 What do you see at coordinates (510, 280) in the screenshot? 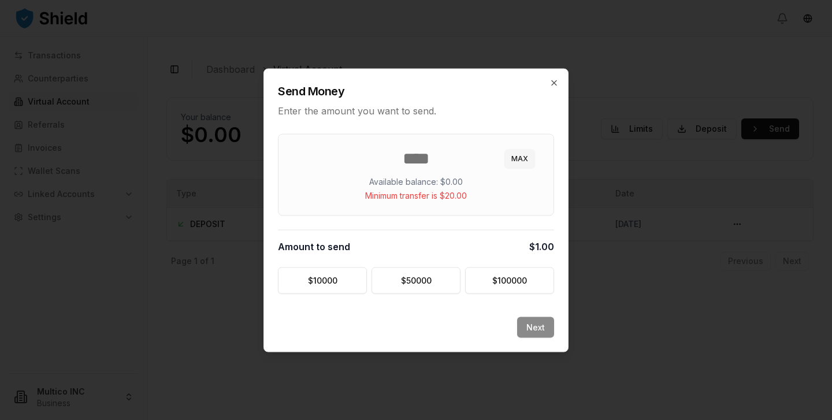
I see `button: $100000` at bounding box center [510, 280].